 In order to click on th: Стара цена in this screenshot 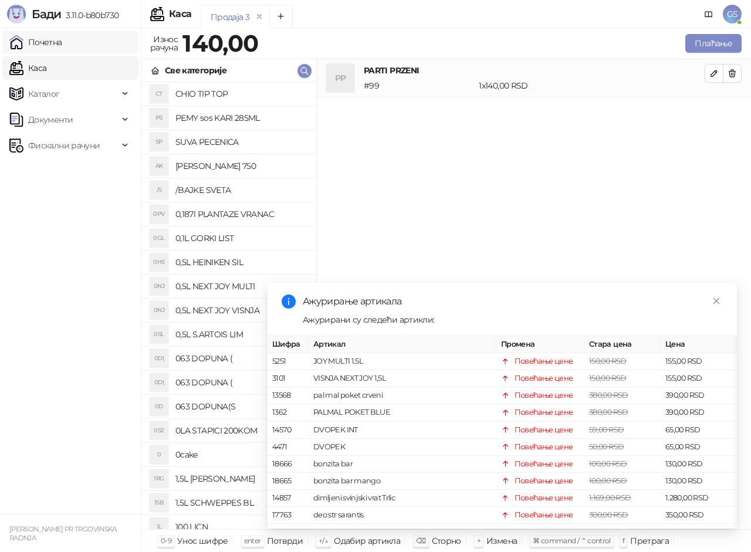, I will do `click(622, 344)`.